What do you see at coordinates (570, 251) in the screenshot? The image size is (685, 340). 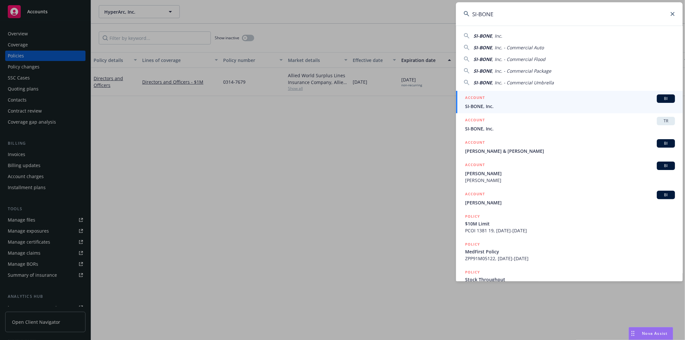 I see `span: MedFirst Policy` at bounding box center [570, 251].